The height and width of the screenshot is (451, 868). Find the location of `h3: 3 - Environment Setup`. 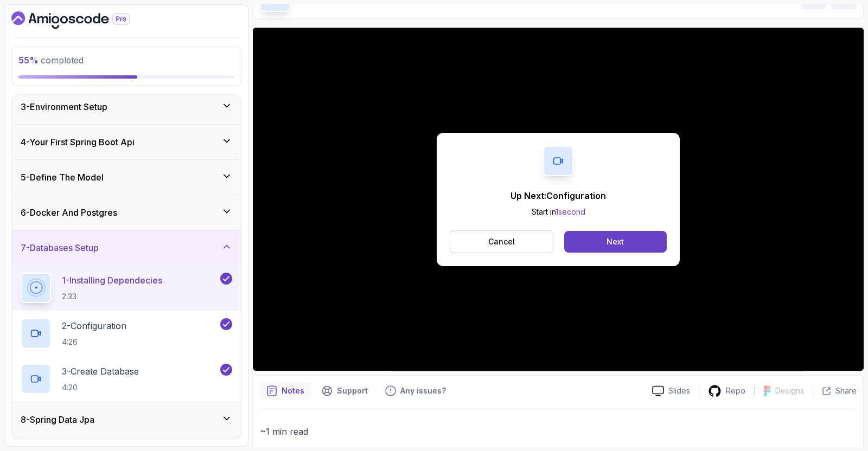

h3: 3 - Environment Setup is located at coordinates (64, 107).